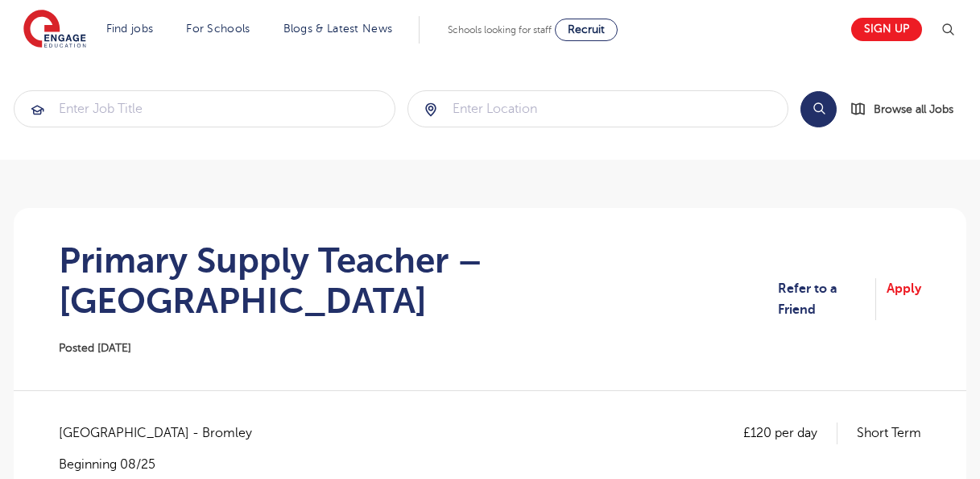 This screenshot has height=479, width=980. Describe the element at coordinates (163, 464) in the screenshot. I see `p: Beginning 08/25` at that location.